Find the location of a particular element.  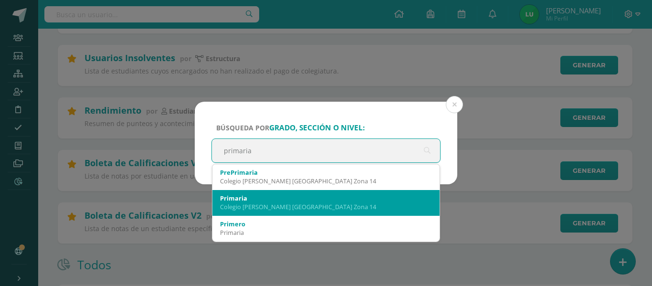

div: Primero is located at coordinates (326, 224).